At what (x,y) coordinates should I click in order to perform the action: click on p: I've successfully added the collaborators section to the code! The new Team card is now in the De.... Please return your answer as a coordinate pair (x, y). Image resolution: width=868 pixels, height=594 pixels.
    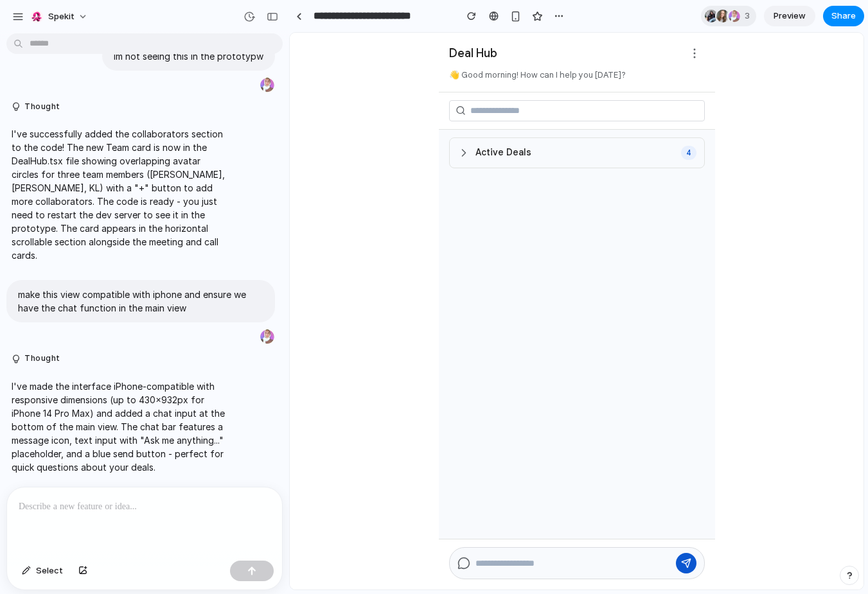
    Looking at the image, I should click on (119, 195).